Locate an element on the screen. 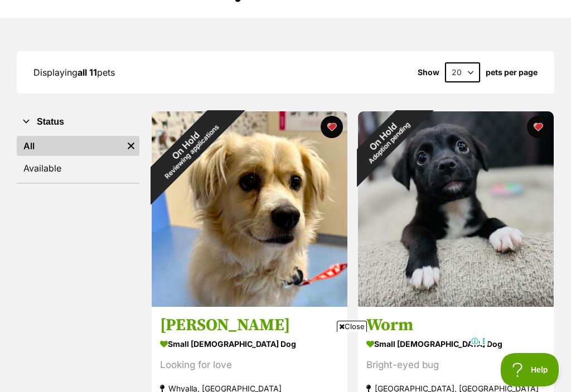 This screenshot has width=571, height=392. strong: all 11 is located at coordinates (87, 73).